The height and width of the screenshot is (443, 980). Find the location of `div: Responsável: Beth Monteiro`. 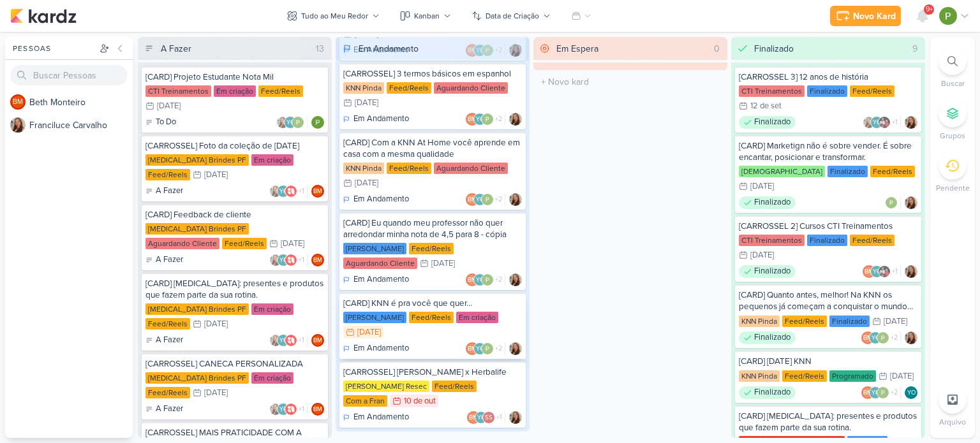

div: Responsável: Beth Monteiro is located at coordinates (318, 261).